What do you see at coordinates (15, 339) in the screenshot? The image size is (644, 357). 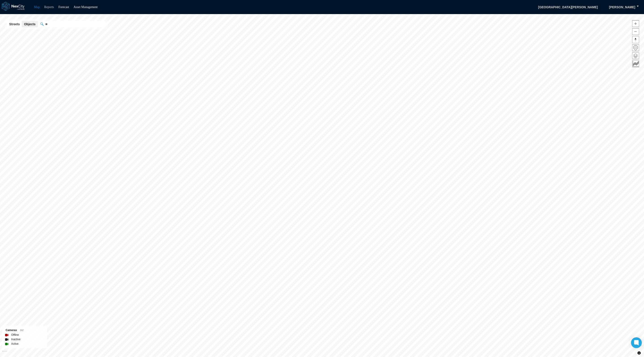 I see `label: Inactive` at bounding box center [15, 339].